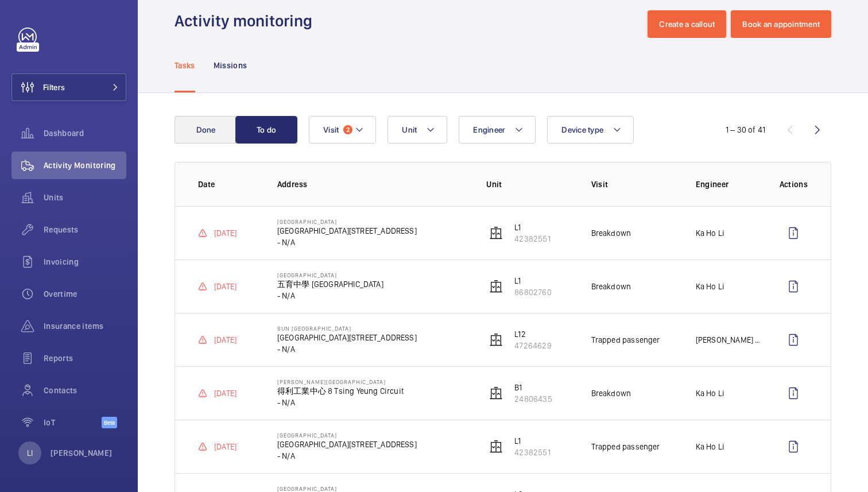 Image resolution: width=868 pixels, height=492 pixels. What do you see at coordinates (85, 294) in the screenshot?
I see `span: Overtime` at bounding box center [85, 294].